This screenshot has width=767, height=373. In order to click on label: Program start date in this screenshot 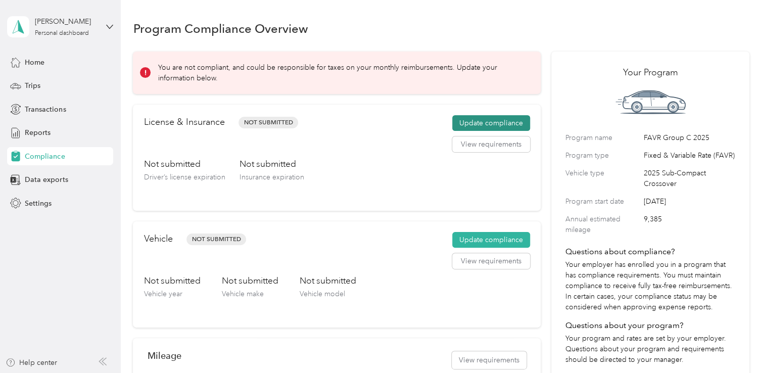, I will do `click(603, 201)`.